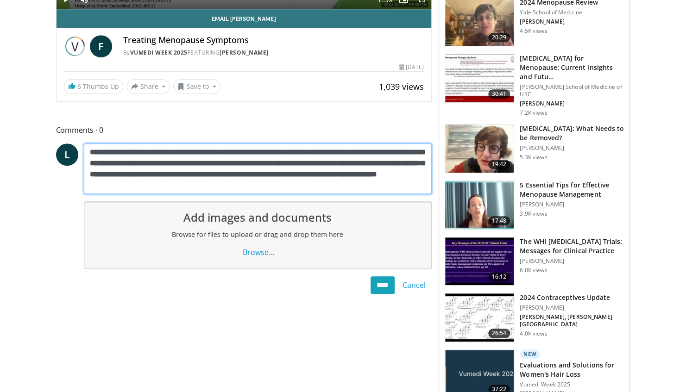 This screenshot has height=392, width=686. I want to click on h4: Treating Menopause Symptoms, so click(274, 40).